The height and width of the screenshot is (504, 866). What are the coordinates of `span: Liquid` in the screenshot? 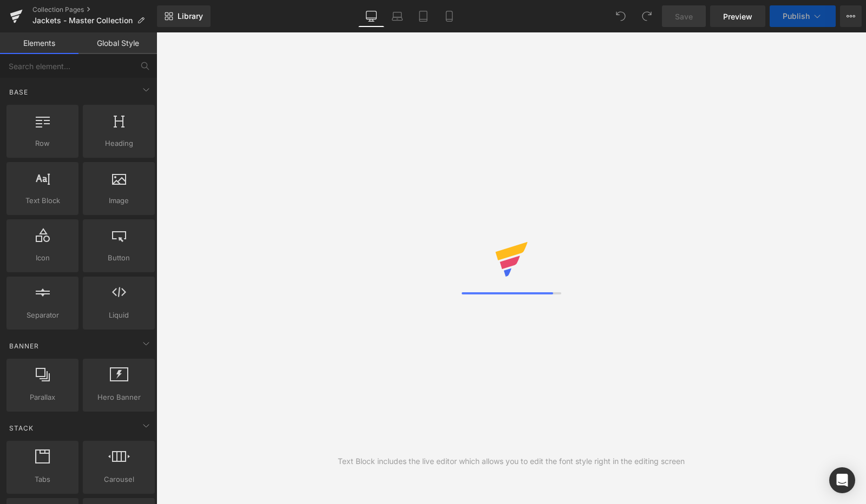 It's located at (118, 315).